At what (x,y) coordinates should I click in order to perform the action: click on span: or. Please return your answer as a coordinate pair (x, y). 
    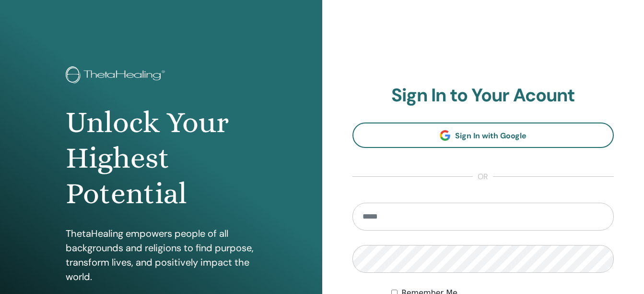
    Looking at the image, I should click on (483, 177).